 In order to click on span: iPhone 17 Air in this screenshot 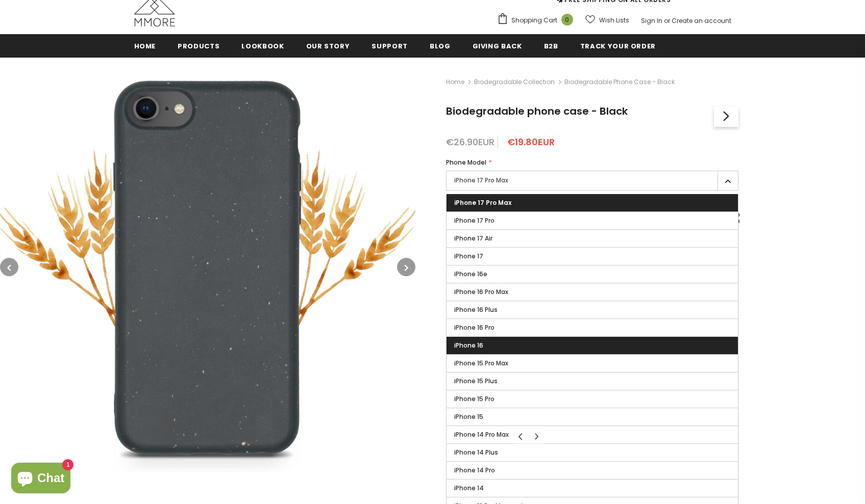, I will do `click(473, 238)`.